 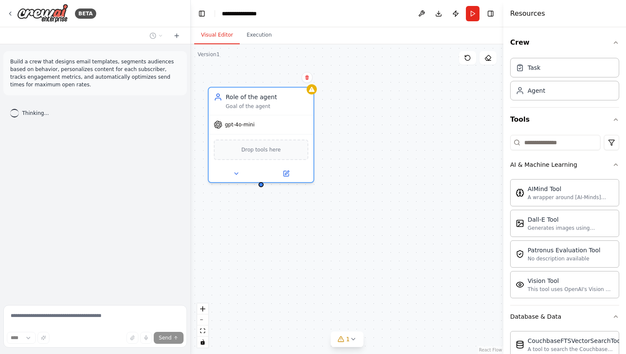 What do you see at coordinates (565, 317) in the screenshot?
I see `button: Database & Data` at bounding box center [565, 317].